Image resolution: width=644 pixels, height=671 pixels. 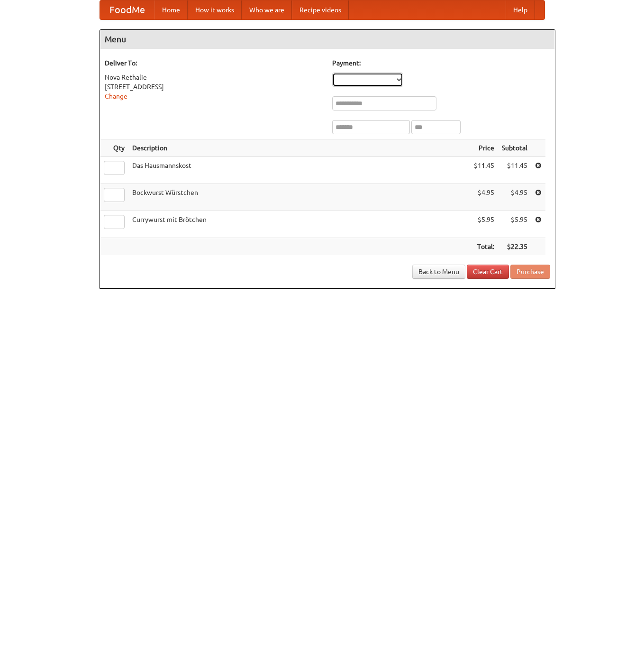 I want to click on th: Subtotal, so click(x=515, y=148).